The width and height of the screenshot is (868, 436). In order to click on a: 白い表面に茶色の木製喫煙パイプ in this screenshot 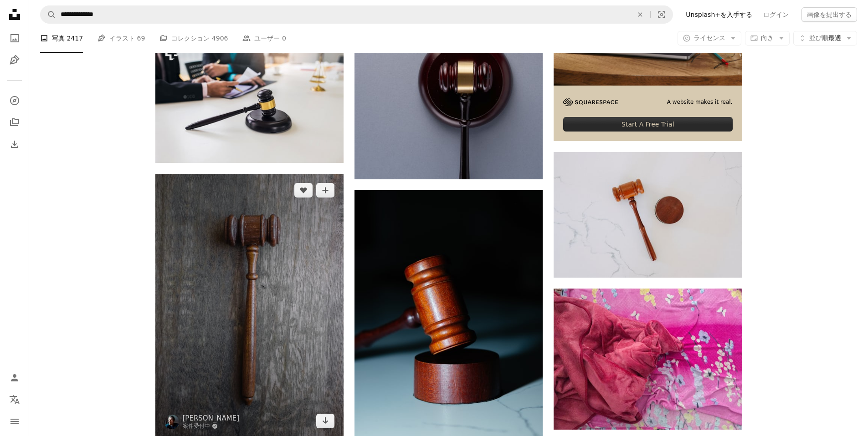, I will do `click(647, 215)`.